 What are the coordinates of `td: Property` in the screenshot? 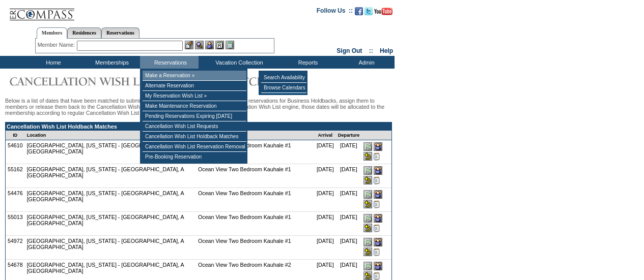 It's located at (255, 135).